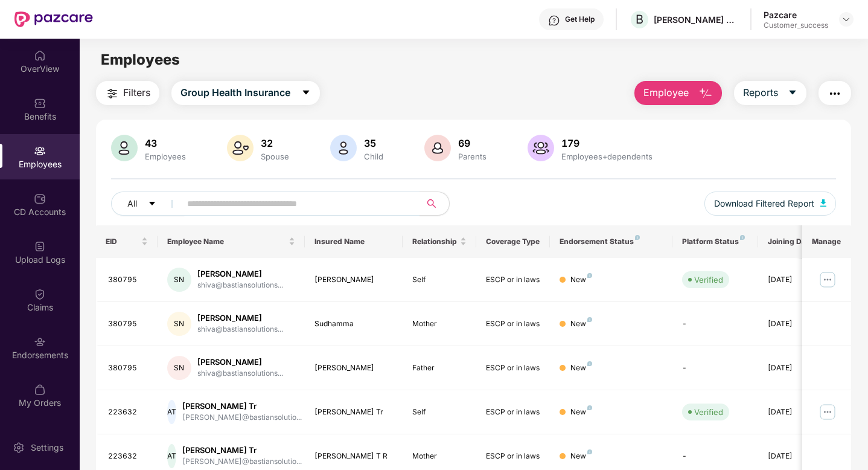  I want to click on img: svg+xml;base64,PHN2ZyBpZD0iQ0RfQWNjb3VudHMiIGRhdGEtbmFtZT0iQ0QgQWNjb3VudHMiIHhtbG5zPSJodHRwOi8vd3..., so click(40, 199).